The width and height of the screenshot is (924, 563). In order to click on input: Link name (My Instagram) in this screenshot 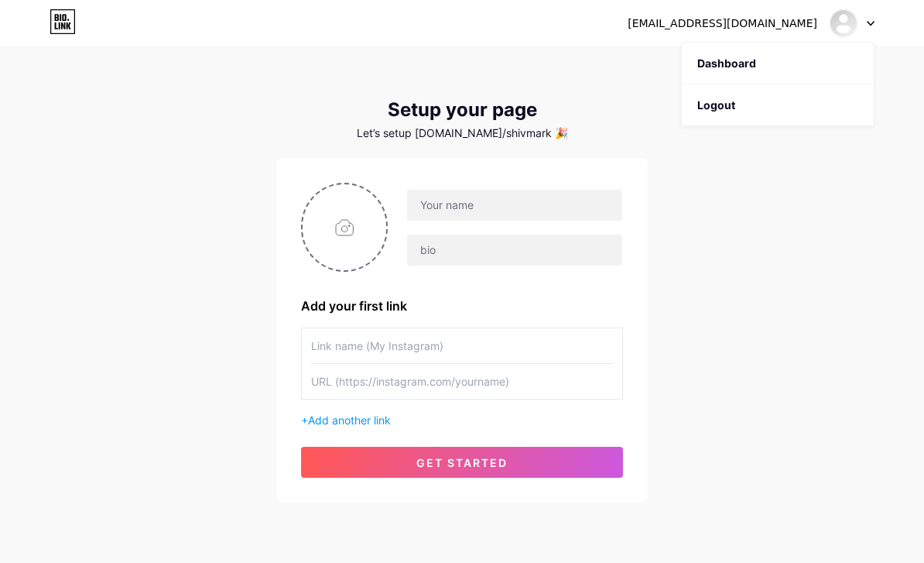, I will do `click(462, 345)`.